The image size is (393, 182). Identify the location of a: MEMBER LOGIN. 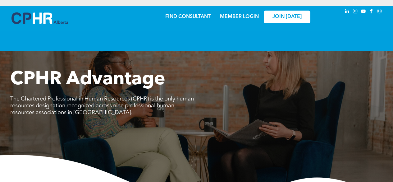
(239, 17).